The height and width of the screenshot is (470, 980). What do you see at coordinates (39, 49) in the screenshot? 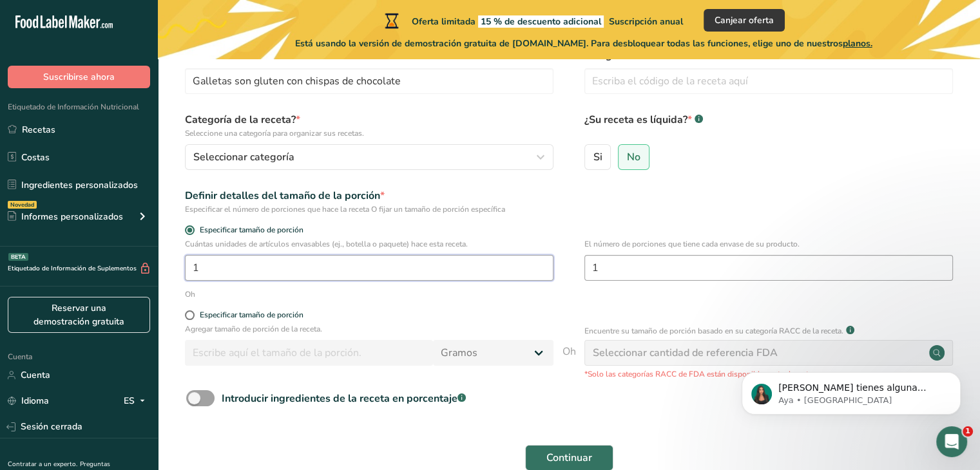
I see `img: Imagen de perfil de Aya` at bounding box center [39, 49].